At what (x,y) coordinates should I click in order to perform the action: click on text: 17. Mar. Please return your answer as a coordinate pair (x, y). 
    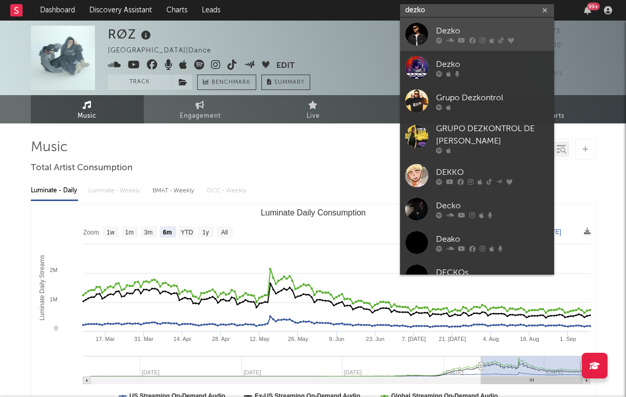
    Looking at the image, I should click on (105, 339).